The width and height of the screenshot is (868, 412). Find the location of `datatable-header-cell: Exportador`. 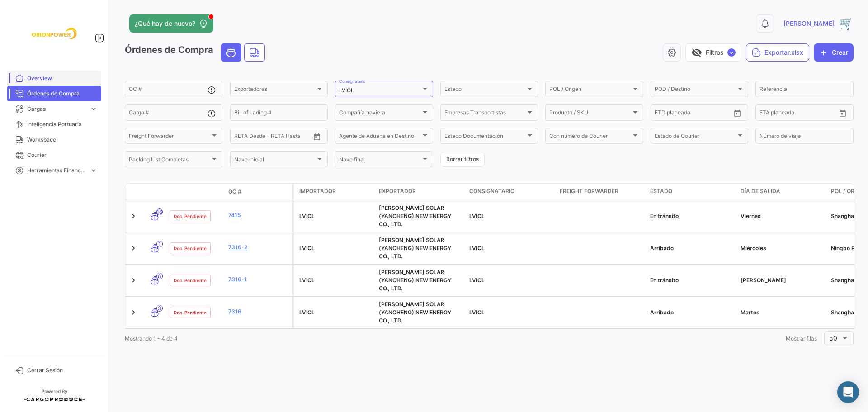

datatable-header-cell: Exportador is located at coordinates (421, 192).